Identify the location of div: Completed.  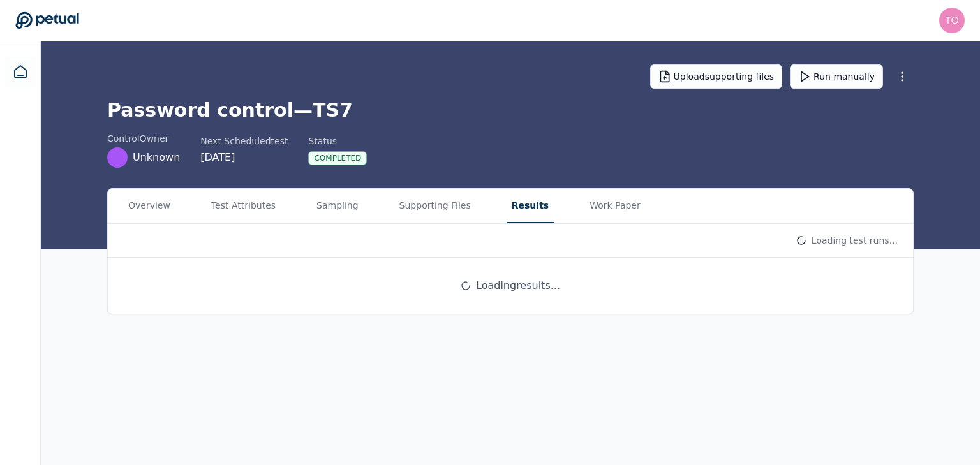
(338, 158).